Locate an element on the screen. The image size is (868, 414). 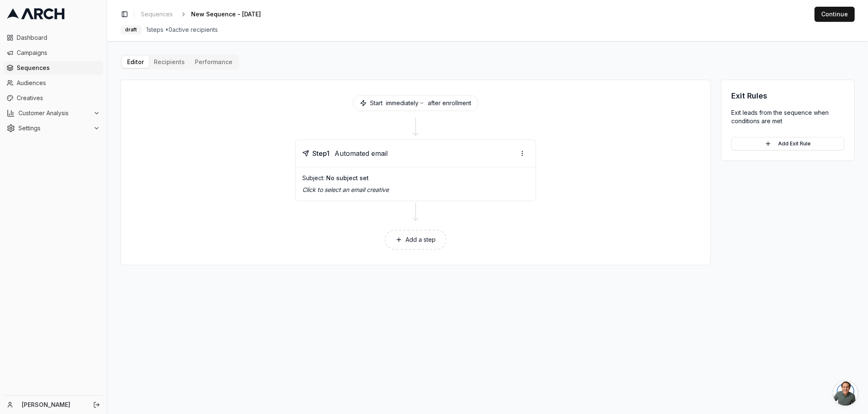
button: Customer Analysis is located at coordinates (53, 113).